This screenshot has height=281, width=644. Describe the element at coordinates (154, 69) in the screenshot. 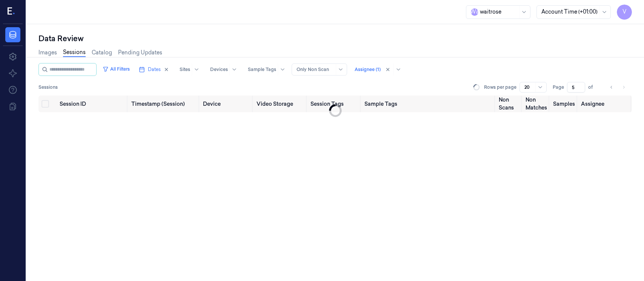

I see `button: Dates` at that location.